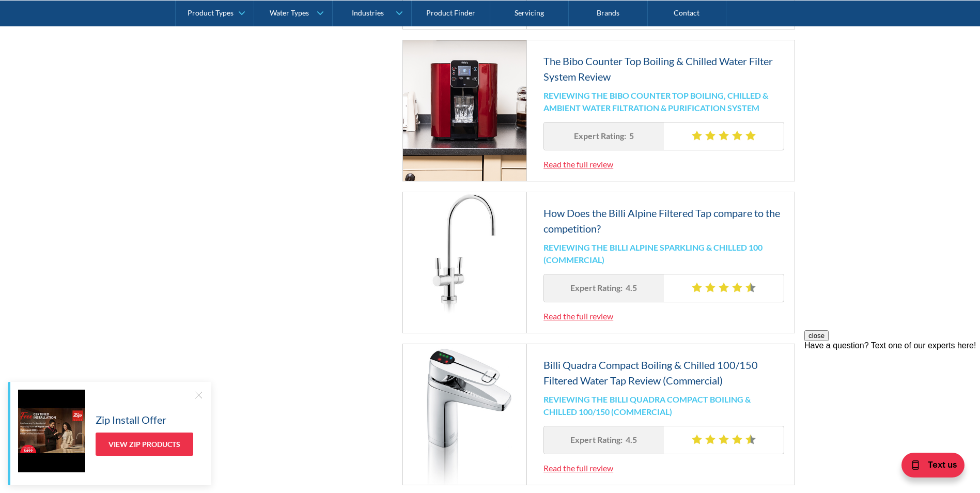 The width and height of the screenshot is (980, 493). Describe the element at coordinates (144, 444) in the screenshot. I see `a: View Zip Products` at that location.